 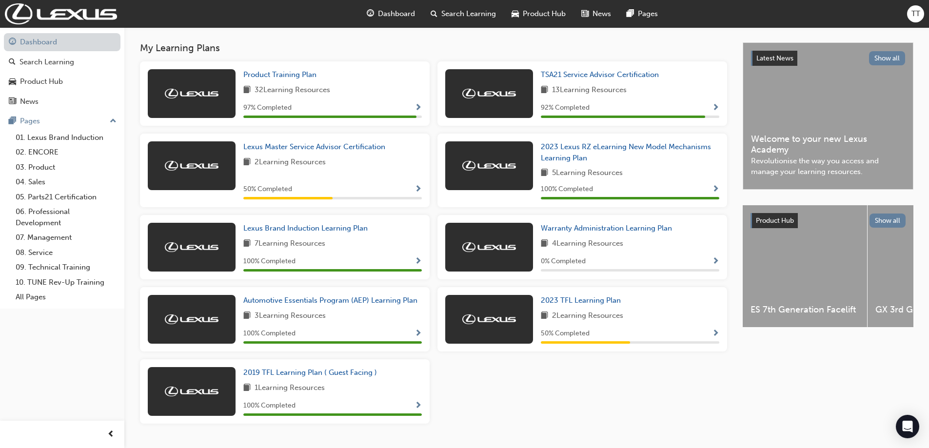 What do you see at coordinates (544, 14) in the screenshot?
I see `span: Product Hub` at bounding box center [544, 14].